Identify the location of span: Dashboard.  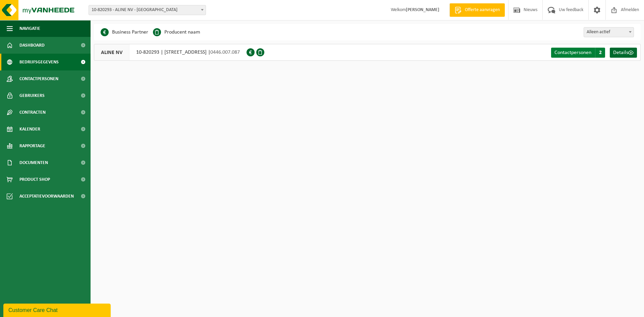
(32, 45).